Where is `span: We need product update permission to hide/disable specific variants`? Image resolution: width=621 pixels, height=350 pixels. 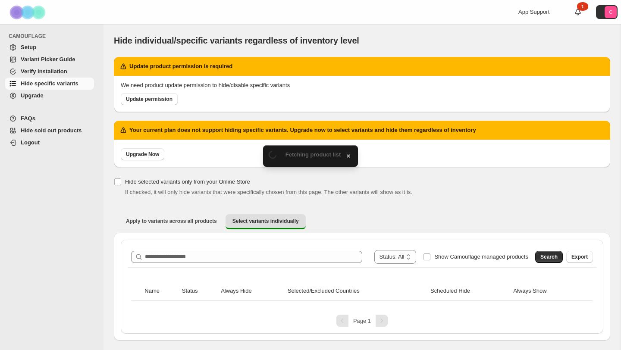
span: We need product update permission to hide/disable specific variants is located at coordinates (205, 85).